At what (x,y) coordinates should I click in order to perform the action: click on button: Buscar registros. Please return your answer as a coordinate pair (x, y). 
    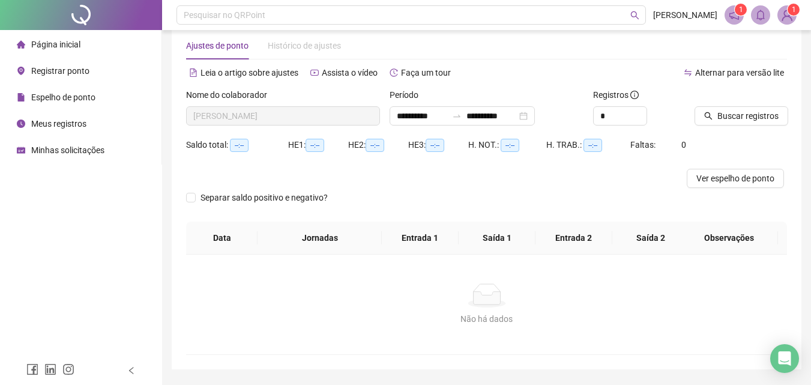
    Looking at the image, I should click on (741, 116).